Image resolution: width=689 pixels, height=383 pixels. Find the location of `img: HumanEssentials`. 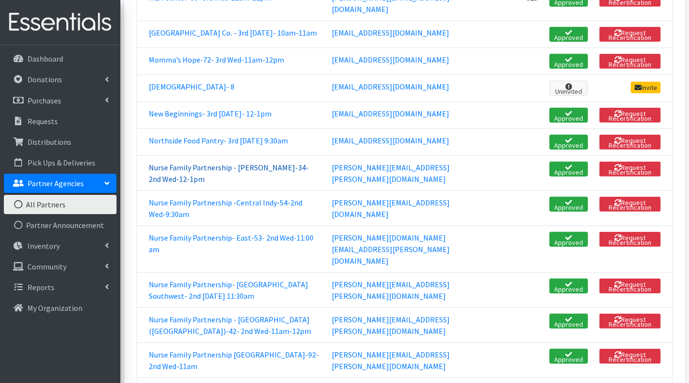

img: HumanEssentials is located at coordinates (60, 22).